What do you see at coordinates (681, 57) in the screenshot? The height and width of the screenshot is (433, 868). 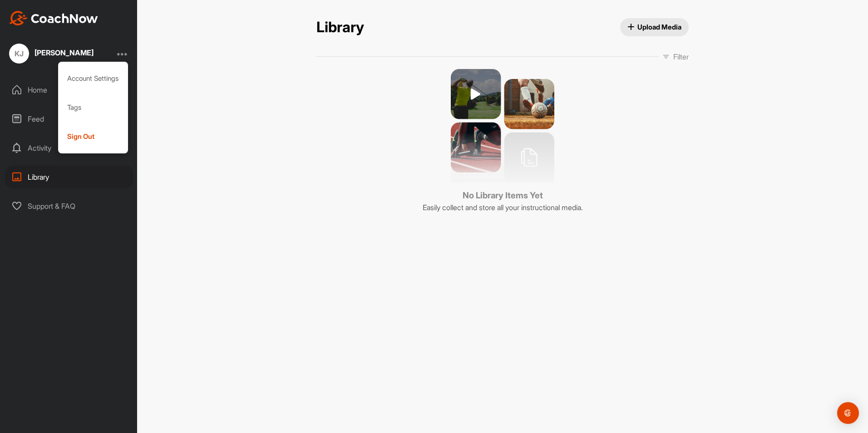 I see `p: Filter` at bounding box center [681, 57].